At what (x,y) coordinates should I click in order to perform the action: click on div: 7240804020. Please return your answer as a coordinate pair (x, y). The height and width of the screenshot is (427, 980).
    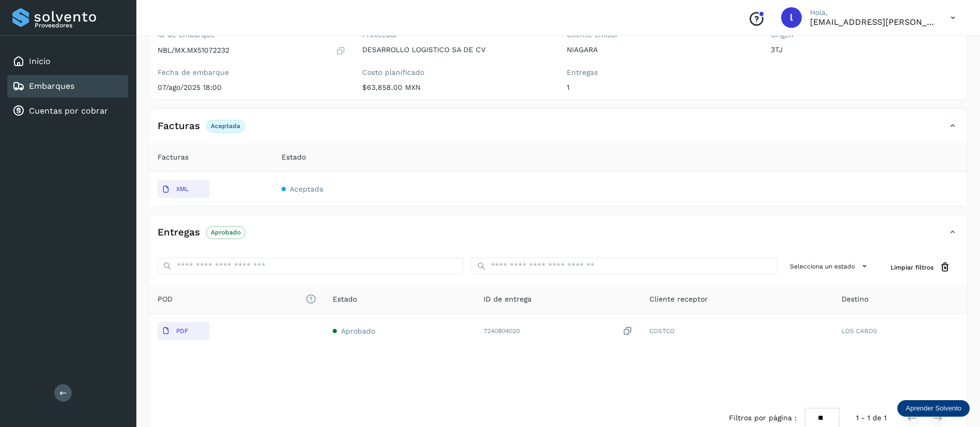
    Looking at the image, I should click on (558, 331).